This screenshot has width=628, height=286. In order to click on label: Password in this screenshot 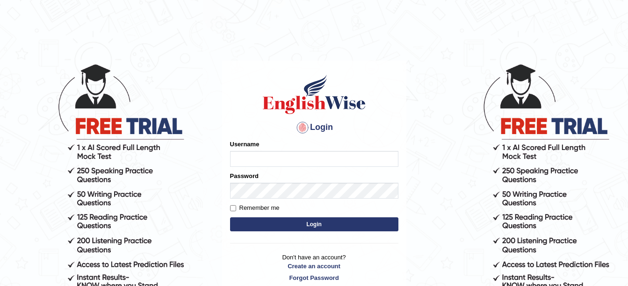, I will do `click(244, 176)`.